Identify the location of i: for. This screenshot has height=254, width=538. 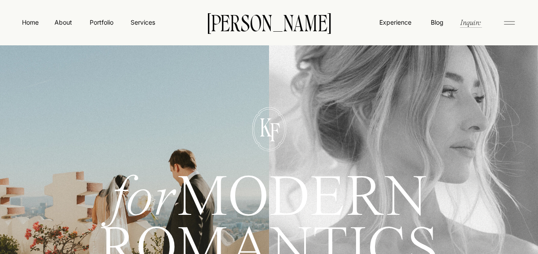
(144, 199).